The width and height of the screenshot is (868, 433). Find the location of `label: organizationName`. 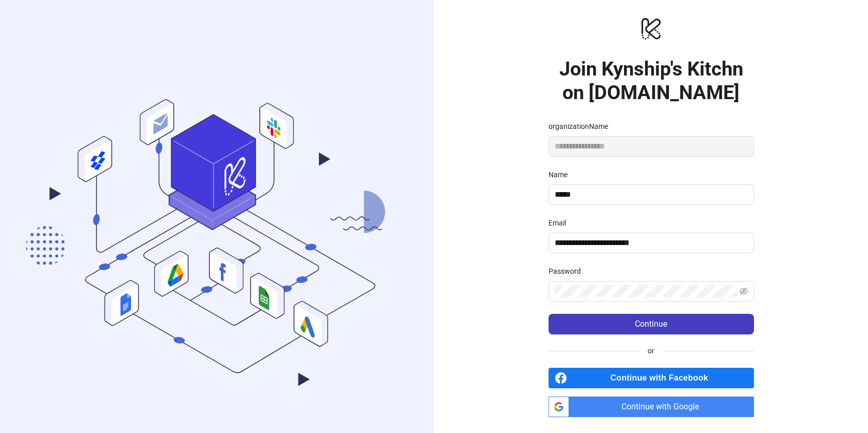

label: organizationName is located at coordinates (581, 126).